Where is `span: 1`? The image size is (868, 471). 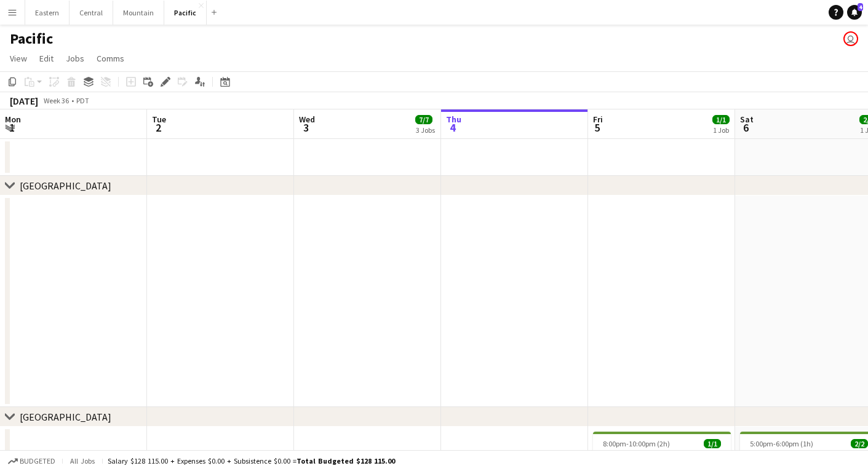
span: 1 is located at coordinates (12, 127).